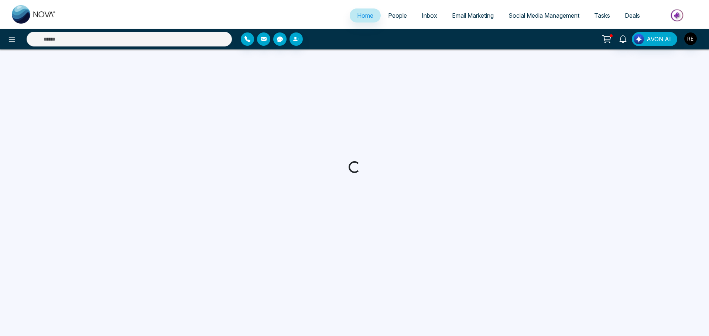 Image resolution: width=709 pixels, height=336 pixels. Describe the element at coordinates (544, 16) in the screenshot. I see `a: Social Media Management` at that location.